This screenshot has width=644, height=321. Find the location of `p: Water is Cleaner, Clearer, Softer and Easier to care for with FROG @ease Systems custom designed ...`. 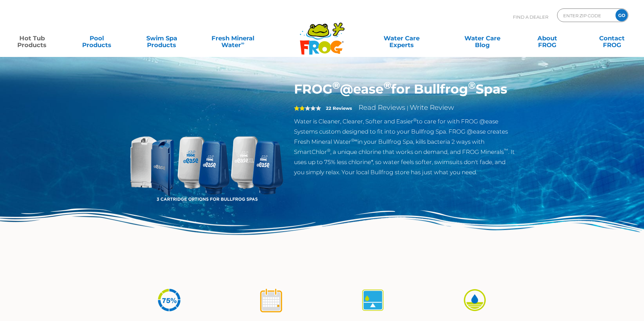

p: Water is Cleaner, Clearer, Softer and Easier to care for with FROG @ease Systems custom designed ... is located at coordinates (404, 147).